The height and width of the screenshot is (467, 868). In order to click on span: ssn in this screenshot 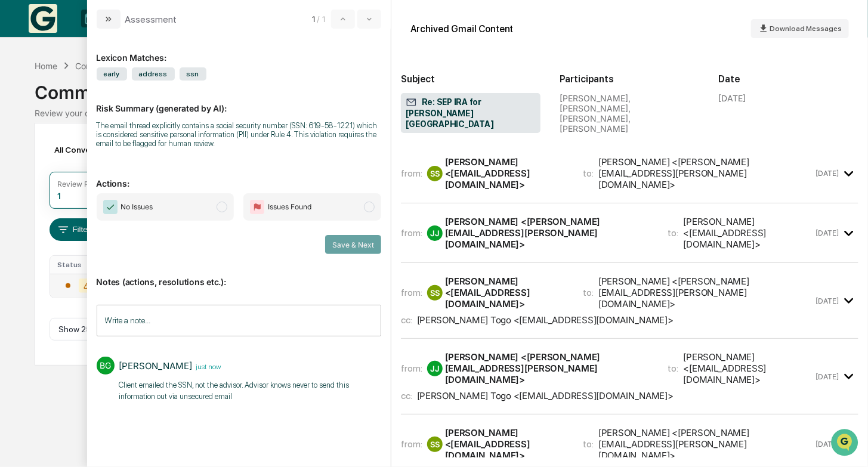, I will do `click(193, 74)`.